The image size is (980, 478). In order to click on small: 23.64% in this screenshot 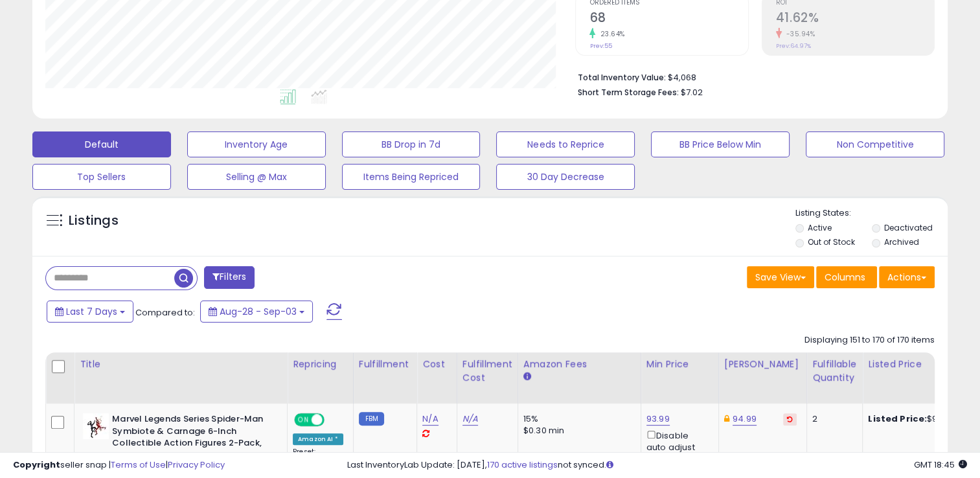, I will do `click(609, 34)`.